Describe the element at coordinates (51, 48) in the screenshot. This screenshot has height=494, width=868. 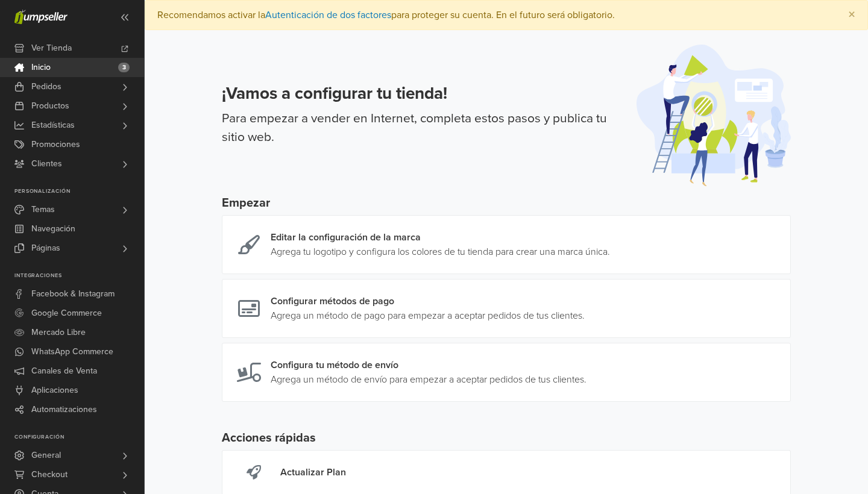
I see `span: Ver Tienda` at that location.